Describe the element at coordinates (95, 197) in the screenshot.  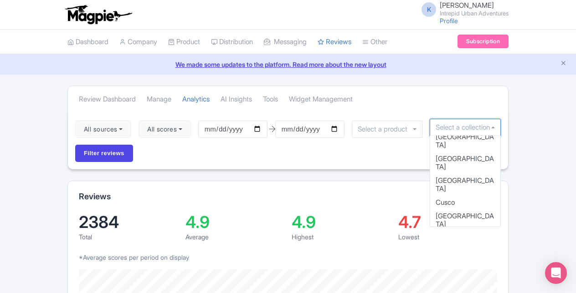
I see `h2: Reviews` at that location.